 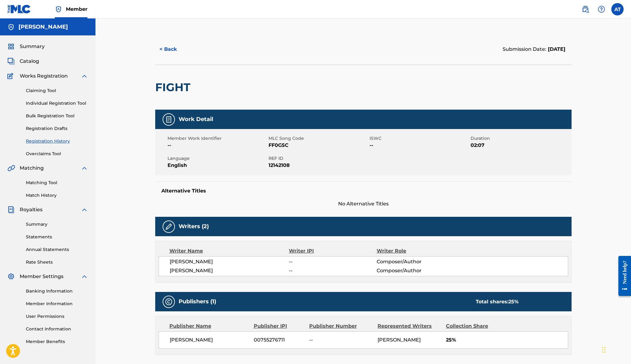 What do you see at coordinates (11, 61) in the screenshot?
I see `img: Catalog` at bounding box center [11, 61].